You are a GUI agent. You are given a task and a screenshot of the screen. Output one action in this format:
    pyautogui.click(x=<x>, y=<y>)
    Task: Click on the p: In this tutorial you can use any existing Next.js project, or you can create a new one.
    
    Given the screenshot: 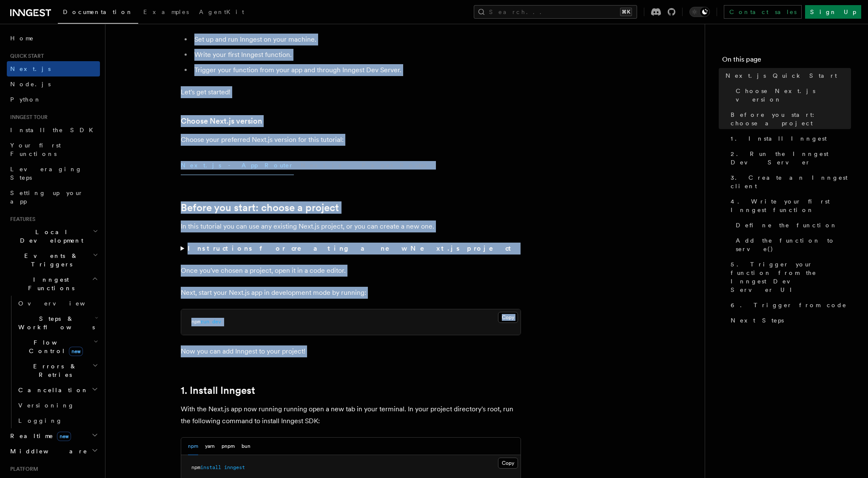 What is the action you would take?
    pyautogui.click(x=351, y=227)
    